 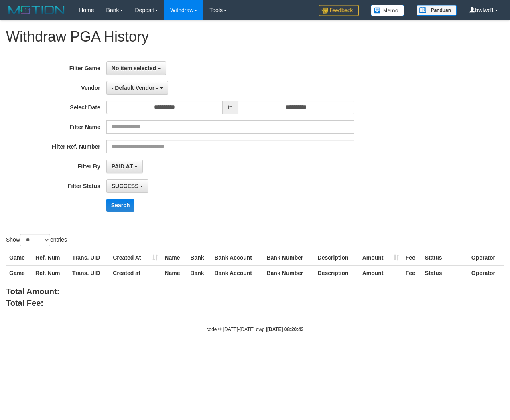 I want to click on label: Show entries, so click(x=36, y=240).